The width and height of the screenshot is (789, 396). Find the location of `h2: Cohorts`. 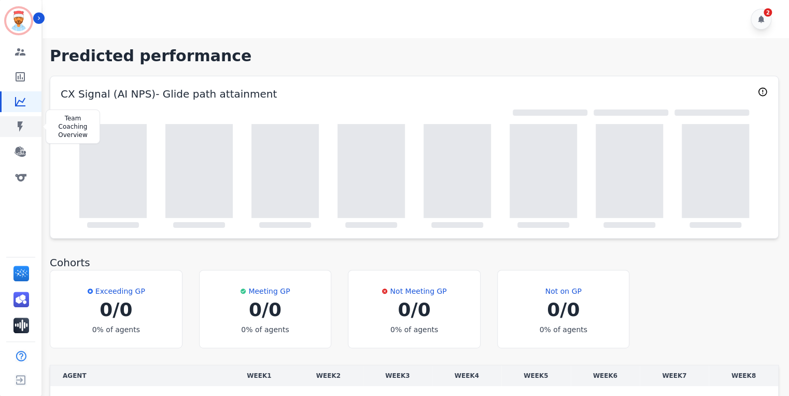

h2: Cohorts is located at coordinates (414, 262).